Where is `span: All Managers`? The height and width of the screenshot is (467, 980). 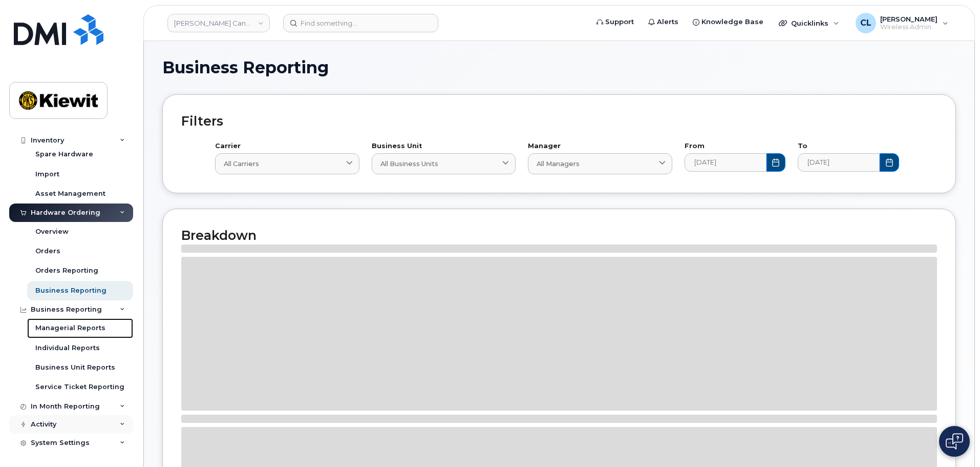 span: All Managers is located at coordinates (558, 163).